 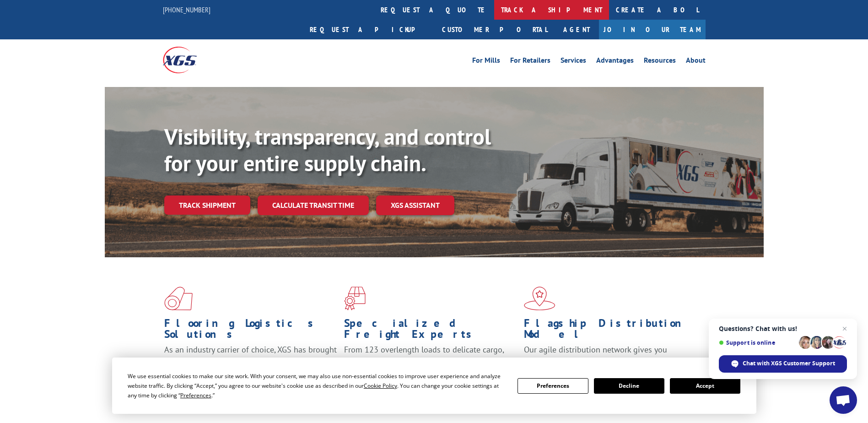 I want to click on button: Accept, so click(x=705, y=385).